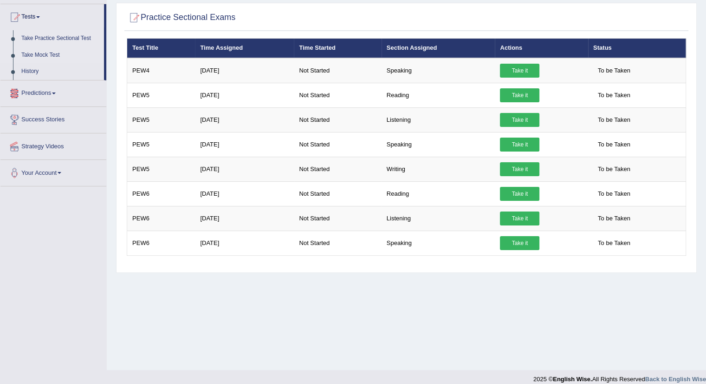  Describe the element at coordinates (338, 48) in the screenshot. I see `th: Time Started` at that location.